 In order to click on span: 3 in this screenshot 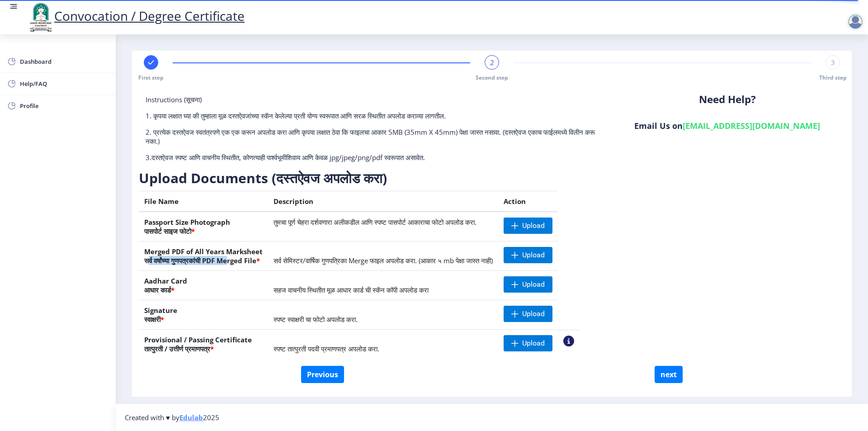, I will do `click(833, 63)`.